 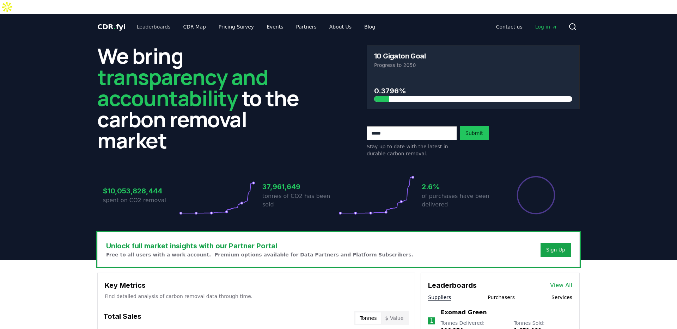 I want to click on span: CDR fyi, so click(x=111, y=27).